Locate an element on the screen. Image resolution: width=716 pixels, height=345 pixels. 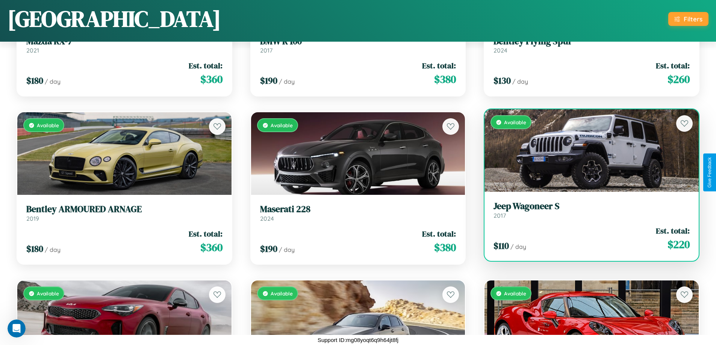
span: $ 220 is located at coordinates (678, 245).